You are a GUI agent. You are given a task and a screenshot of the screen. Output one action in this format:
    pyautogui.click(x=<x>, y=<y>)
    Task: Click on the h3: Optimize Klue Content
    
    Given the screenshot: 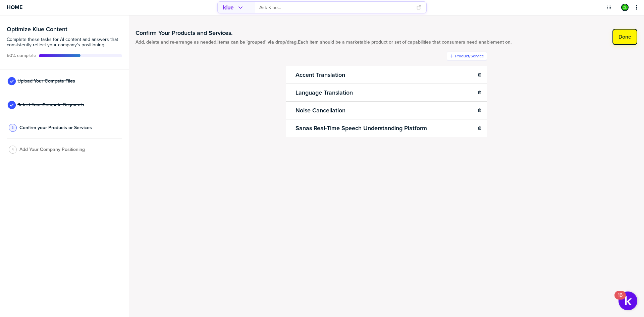 What is the action you would take?
    pyautogui.click(x=65, y=29)
    